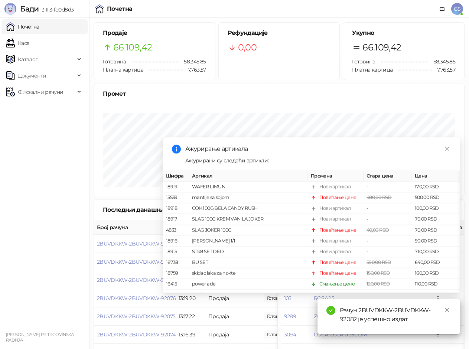 The width and height of the screenshot is (469, 349). What do you see at coordinates (176, 209) in the screenshot?
I see `td: 18918` at bounding box center [176, 209].